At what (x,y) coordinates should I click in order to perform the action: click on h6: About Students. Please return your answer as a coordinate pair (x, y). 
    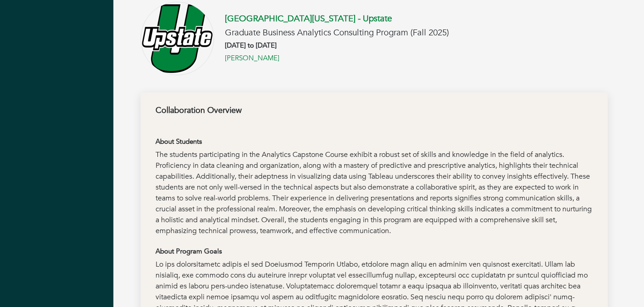
    Looking at the image, I should click on (374, 142).